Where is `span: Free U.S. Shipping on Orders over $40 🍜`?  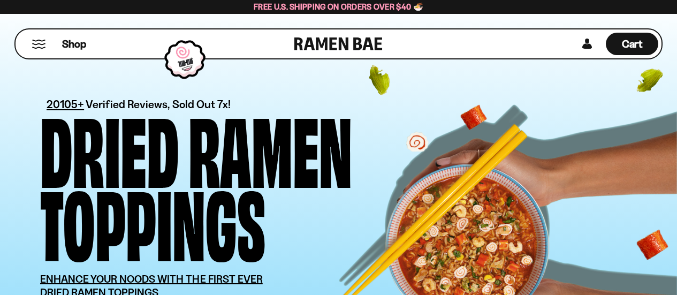 span: Free U.S. Shipping on Orders over $40 🍜 is located at coordinates (338, 6).